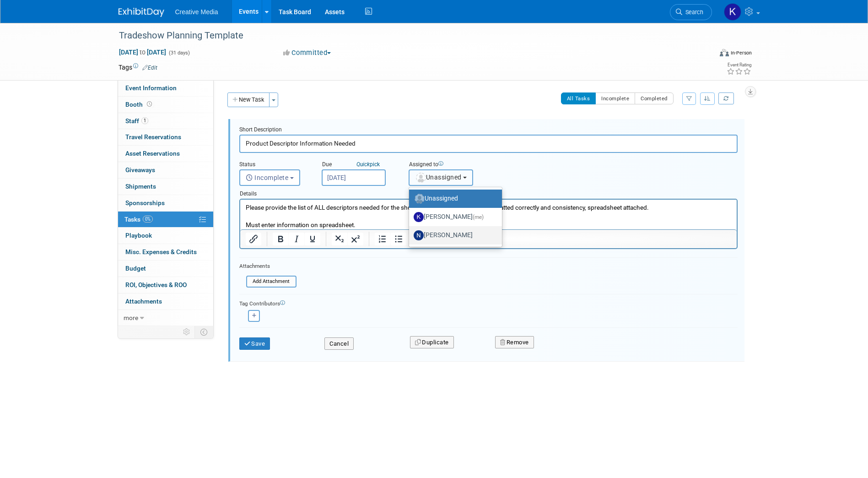 The image size is (868, 478). What do you see at coordinates (733, 12) in the screenshot?
I see `img: Kim Ballowe` at bounding box center [733, 12].